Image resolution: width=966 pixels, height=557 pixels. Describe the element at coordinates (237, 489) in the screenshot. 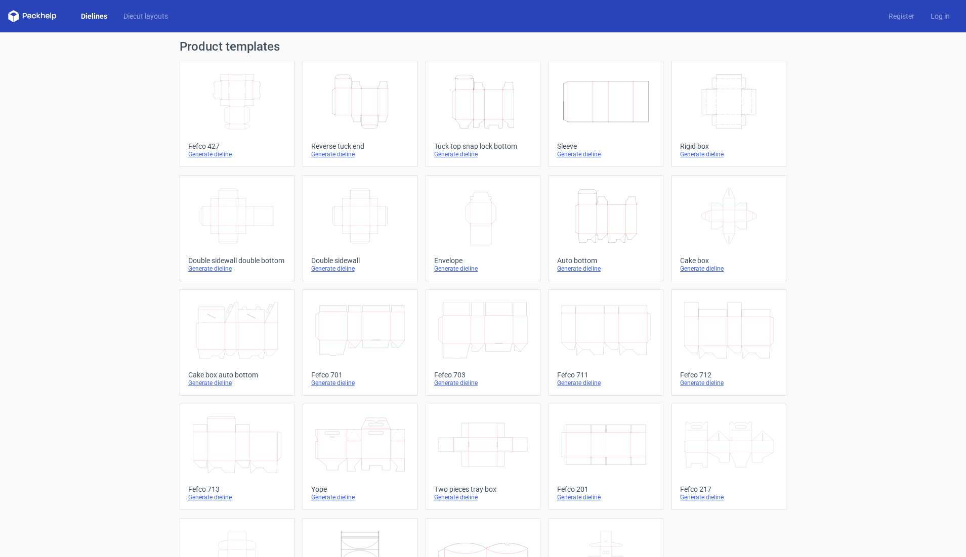

I see `div: Fefco 713` at that location.